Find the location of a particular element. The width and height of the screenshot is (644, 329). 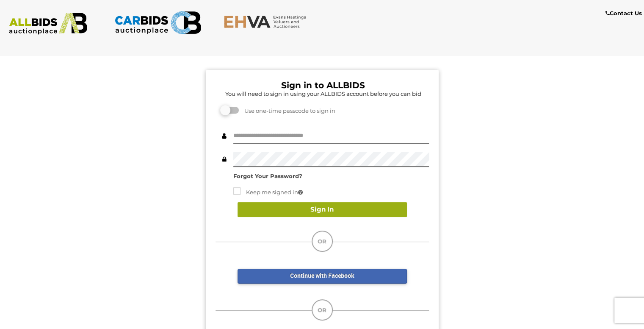

img: CARBIDS.com.au is located at coordinates (158, 22).